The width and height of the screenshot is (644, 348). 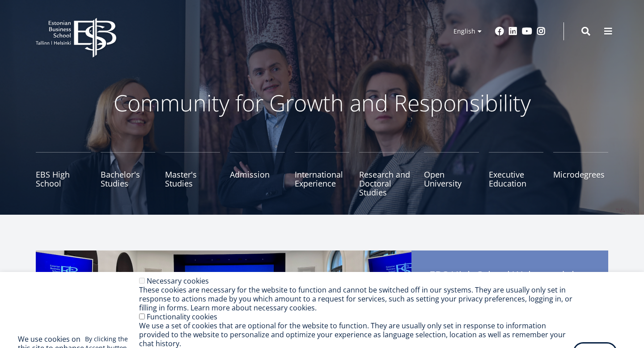 I want to click on a: Instagram, so click(x=542, y=31).